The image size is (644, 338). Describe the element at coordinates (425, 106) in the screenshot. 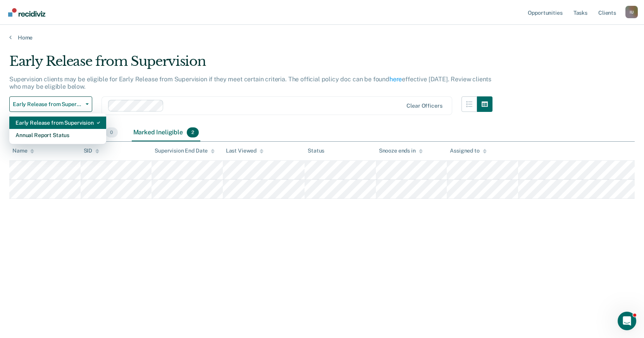

I see `div: Clear officers` at that location.